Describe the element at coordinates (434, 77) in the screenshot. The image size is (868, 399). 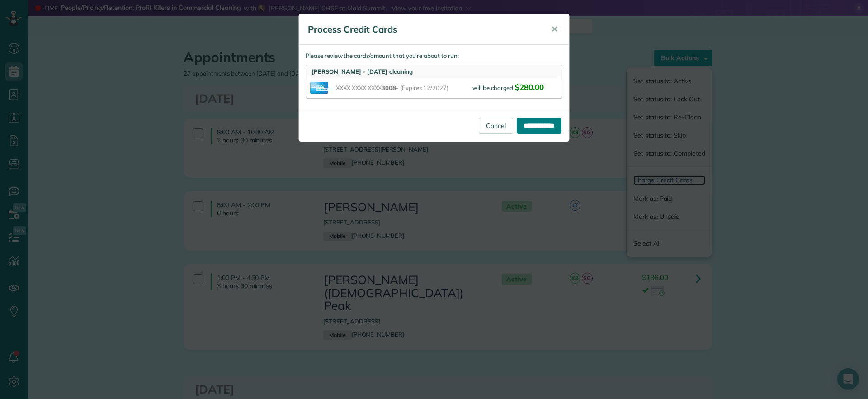
I see `div: Please review the cards/amount that you're about to run:` at that location.